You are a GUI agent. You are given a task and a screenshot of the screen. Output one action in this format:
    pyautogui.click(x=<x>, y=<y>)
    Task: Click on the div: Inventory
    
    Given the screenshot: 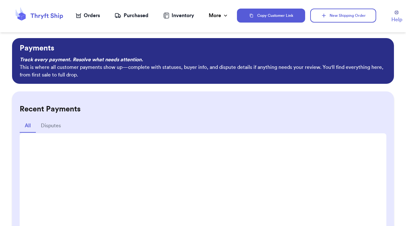 What is the action you would take?
    pyautogui.click(x=179, y=16)
    